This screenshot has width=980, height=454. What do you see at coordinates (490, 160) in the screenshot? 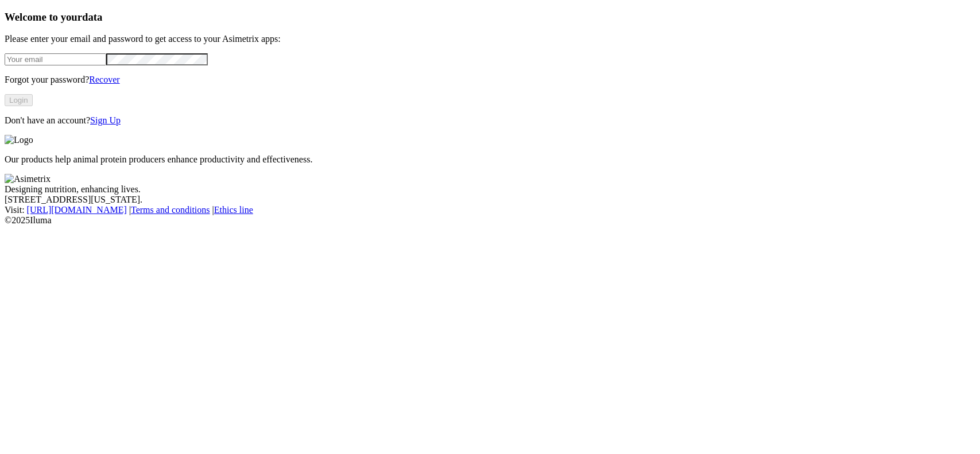
I see `p: Our products help animal protein producers enhance productivity and effectiveness.` at bounding box center [490, 160].